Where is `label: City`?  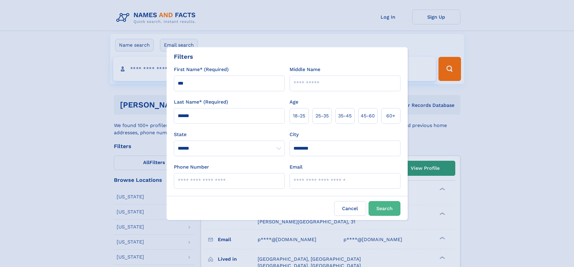 label: City is located at coordinates (294, 135).